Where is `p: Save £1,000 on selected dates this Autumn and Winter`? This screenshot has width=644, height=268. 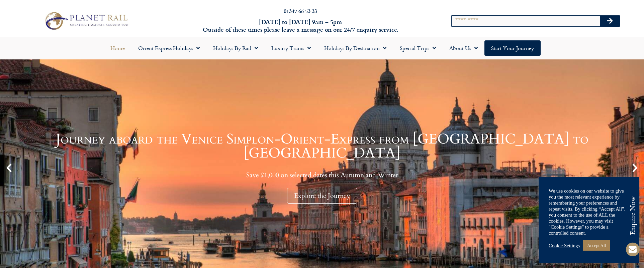 p: Save £1,000 on selected dates this Autumn and Winter is located at coordinates (322, 175).